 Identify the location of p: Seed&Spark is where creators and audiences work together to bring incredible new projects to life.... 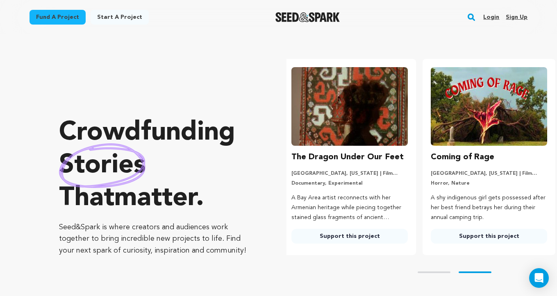
(156, 239).